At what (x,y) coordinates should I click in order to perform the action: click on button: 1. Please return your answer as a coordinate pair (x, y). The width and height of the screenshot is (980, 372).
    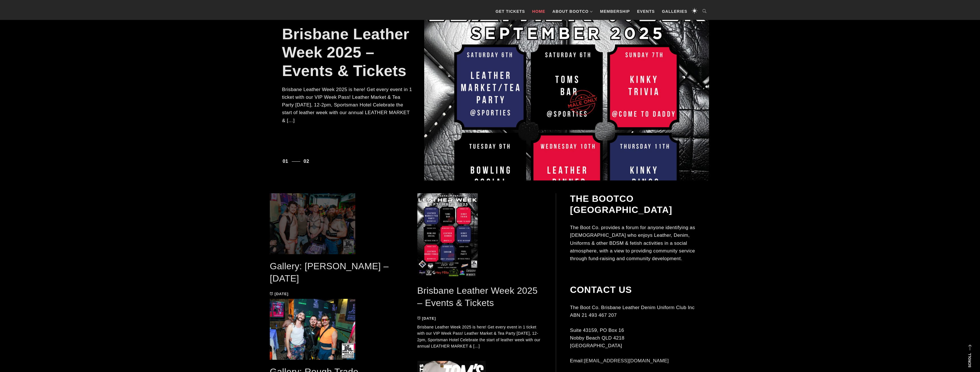
    Looking at the image, I should click on (285, 162).